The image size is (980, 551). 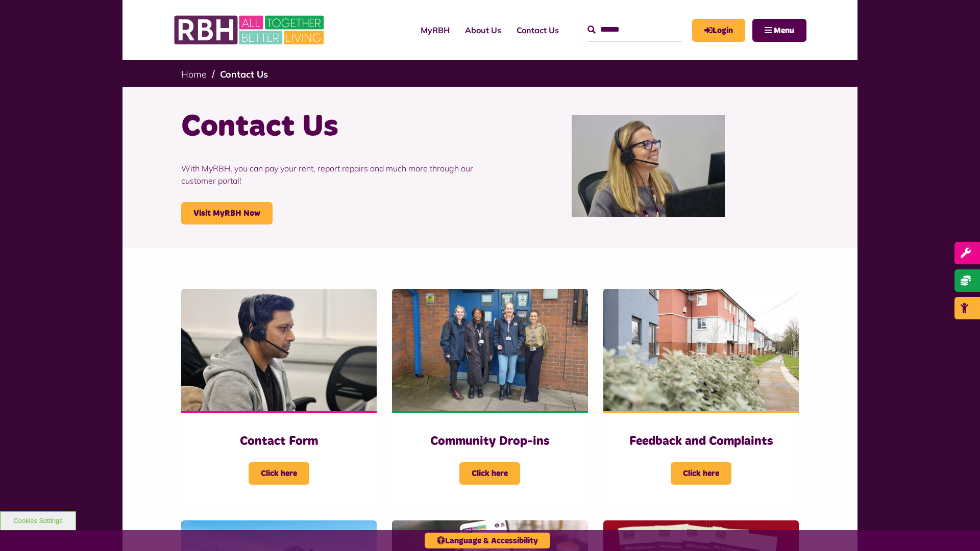 I want to click on button: Language & Accessibility, so click(x=487, y=540).